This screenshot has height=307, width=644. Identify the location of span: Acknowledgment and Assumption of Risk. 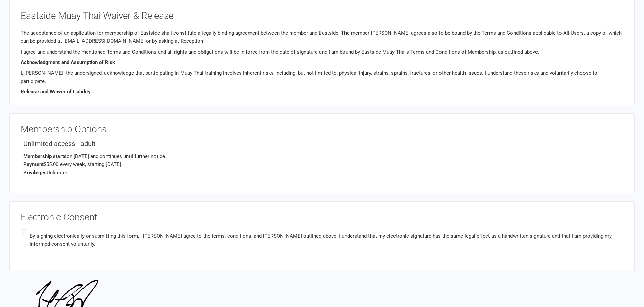
(67, 62).